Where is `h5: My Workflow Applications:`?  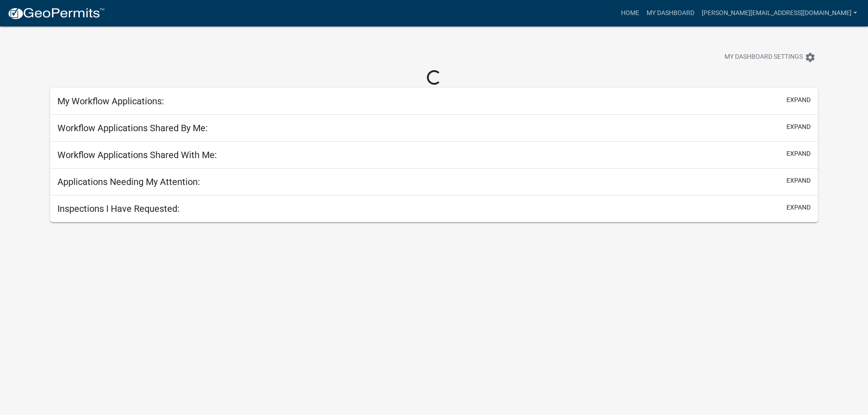
h5: My Workflow Applications: is located at coordinates (111, 101).